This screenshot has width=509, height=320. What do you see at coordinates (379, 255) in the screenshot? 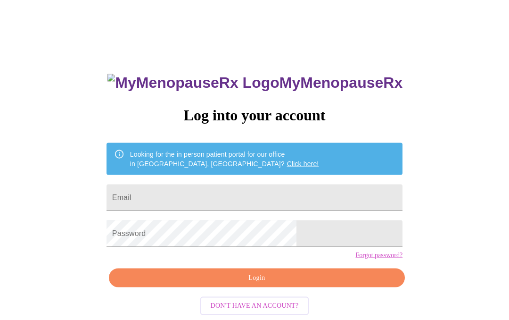
I see `a: Forgot password?` at bounding box center [379, 255].